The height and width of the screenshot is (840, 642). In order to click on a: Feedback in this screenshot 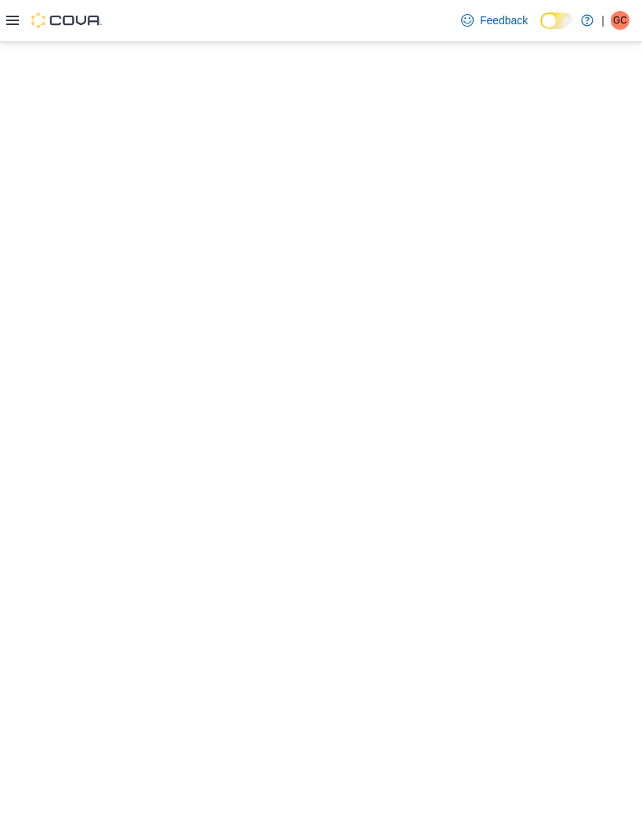, I will do `click(494, 20)`.